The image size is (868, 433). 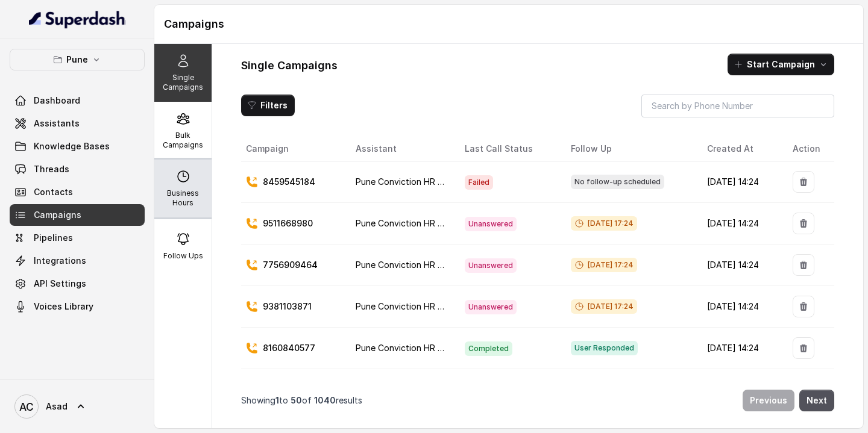 What do you see at coordinates (301, 401) in the screenshot?
I see `p: Showing to of results` at bounding box center [301, 401].